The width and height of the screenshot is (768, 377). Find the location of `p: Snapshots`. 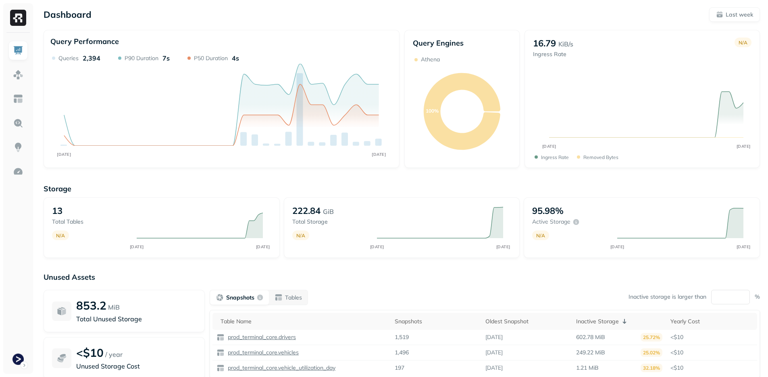

p: Snapshots is located at coordinates (240, 297).